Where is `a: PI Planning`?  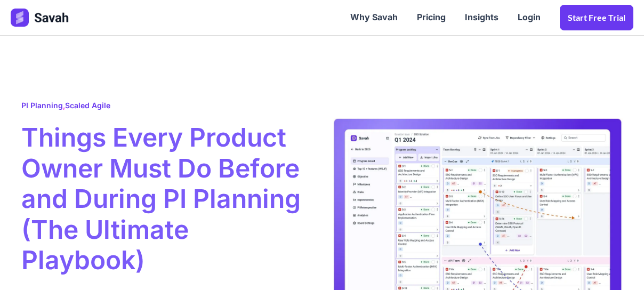 a: PI Planning is located at coordinates (42, 105).